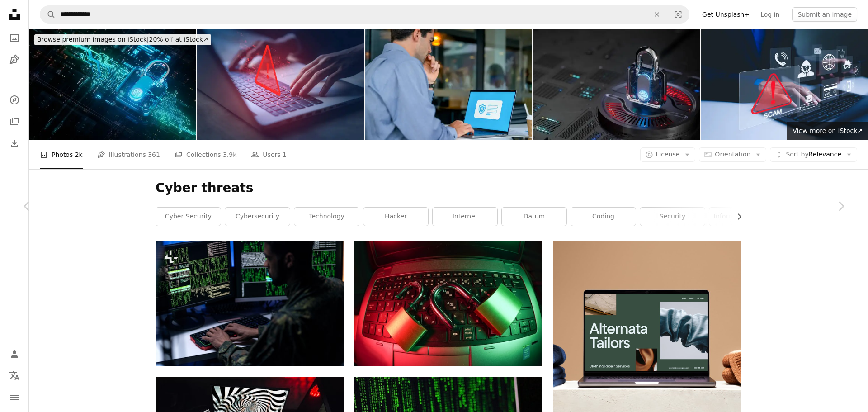 This screenshot has height=412, width=868. Describe the element at coordinates (668, 154) in the screenshot. I see `span: License` at that location.